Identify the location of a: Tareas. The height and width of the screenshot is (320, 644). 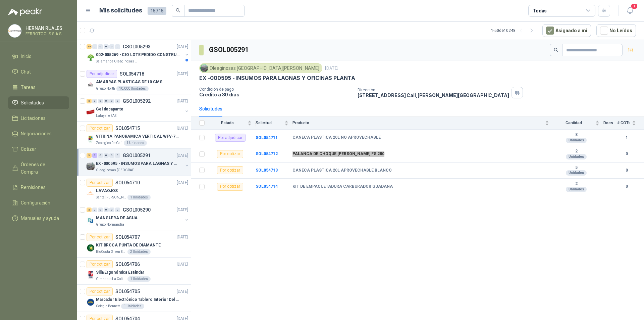
(39, 87).